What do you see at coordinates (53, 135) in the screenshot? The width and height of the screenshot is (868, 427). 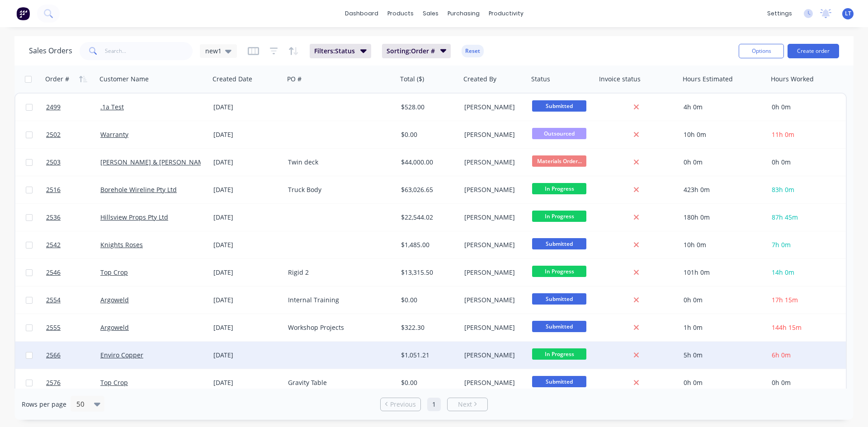 I see `span: 2502` at bounding box center [53, 135].